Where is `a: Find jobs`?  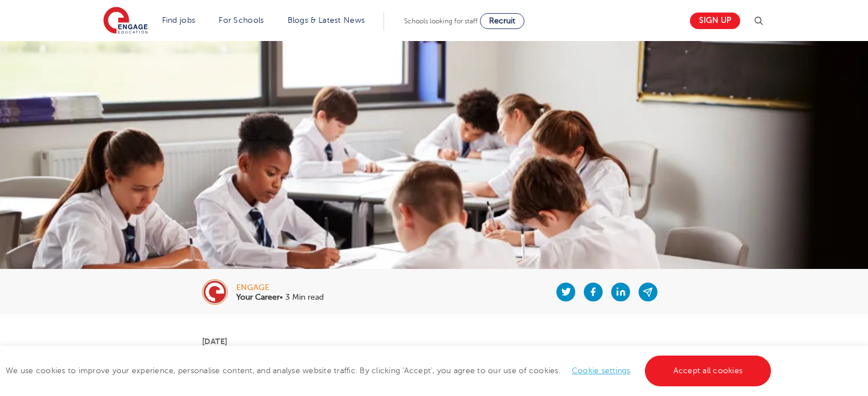
a: Find jobs is located at coordinates (179, 20).